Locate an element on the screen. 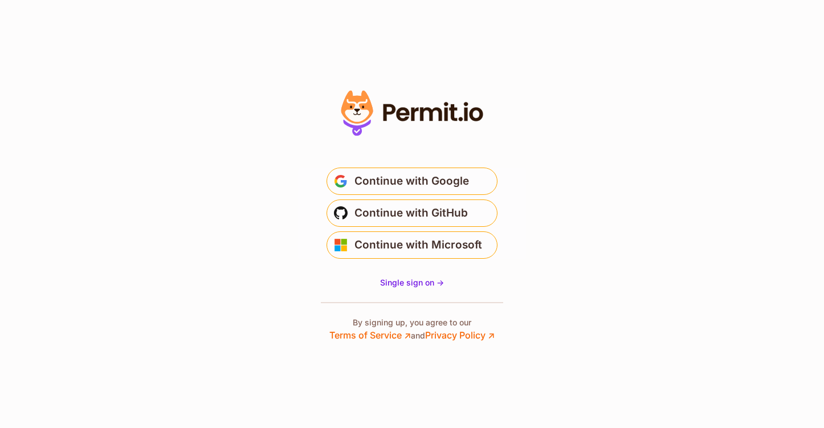  button: Continue with GitHub is located at coordinates (412, 213).